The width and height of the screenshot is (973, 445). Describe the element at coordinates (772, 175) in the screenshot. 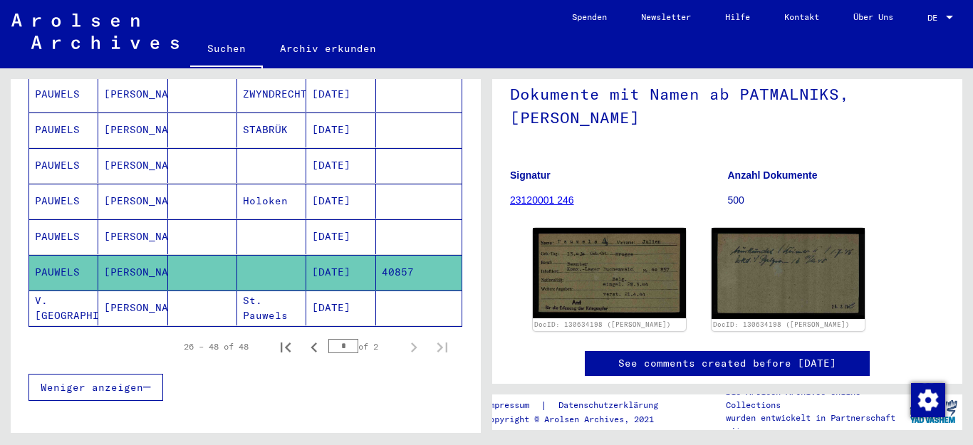

I see `b: Anzahl Dokumente` at that location.